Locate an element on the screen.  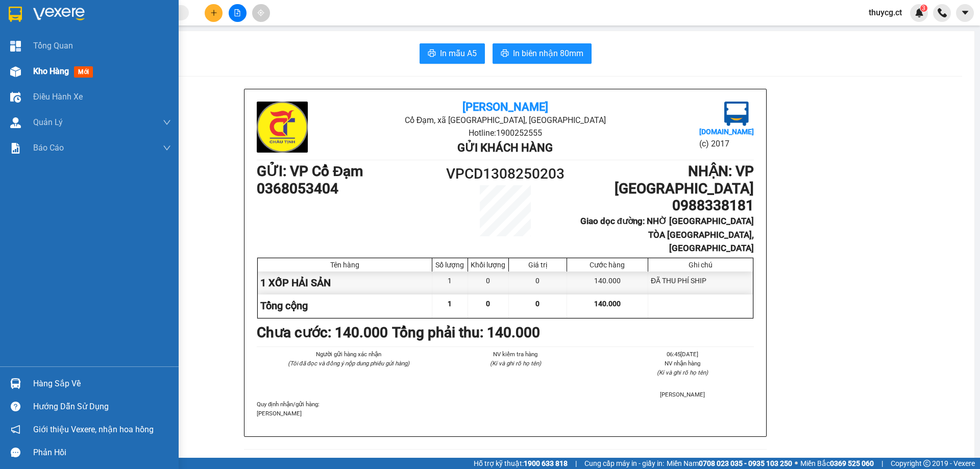
span: plus is located at coordinates (214, 13).